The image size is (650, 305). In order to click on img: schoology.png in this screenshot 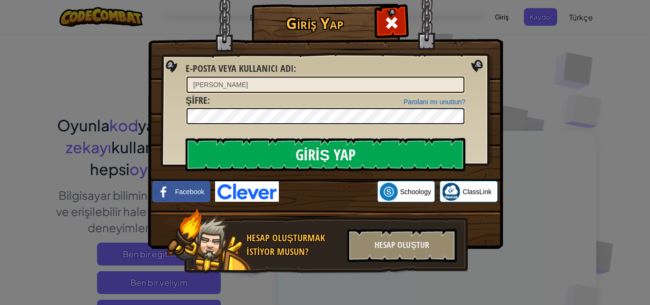, I will do `click(389, 192)`.